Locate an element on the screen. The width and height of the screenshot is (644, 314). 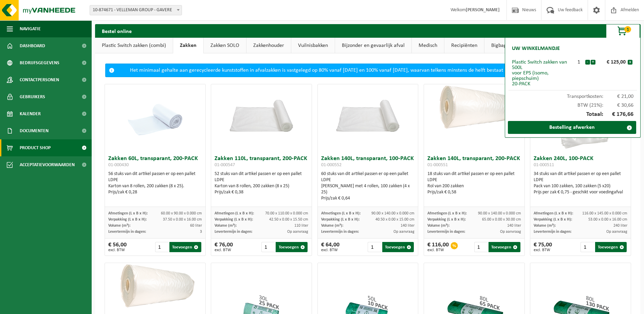
h2: Bestel online is located at coordinates (117, 31).